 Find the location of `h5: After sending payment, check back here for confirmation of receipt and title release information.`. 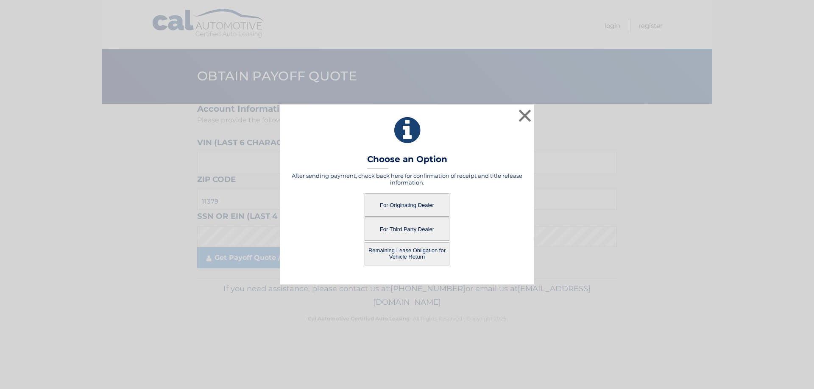

h5: After sending payment, check back here for confirmation of receipt and title release information. is located at coordinates (407, 179).